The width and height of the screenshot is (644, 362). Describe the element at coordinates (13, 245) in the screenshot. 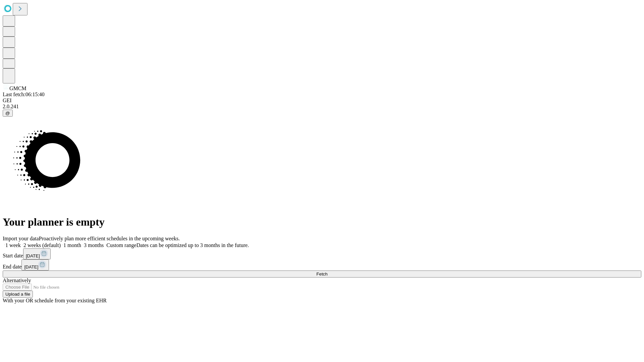

I see `span: 1 week` at that location.